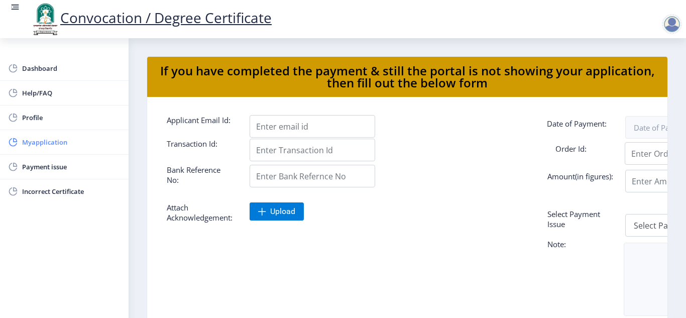  What do you see at coordinates (312, 176) in the screenshot?
I see `input: Enter Bank Refernce No` at bounding box center [312, 176].